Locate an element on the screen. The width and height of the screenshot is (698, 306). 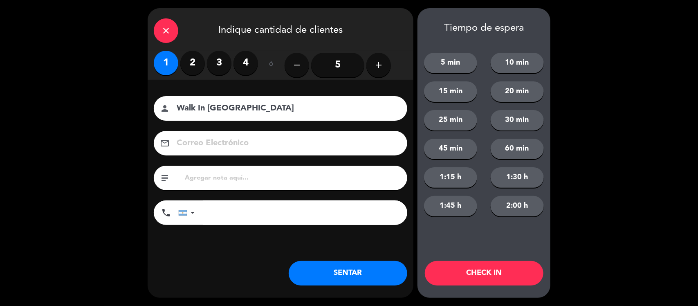
div: ó is located at coordinates (271, 65).